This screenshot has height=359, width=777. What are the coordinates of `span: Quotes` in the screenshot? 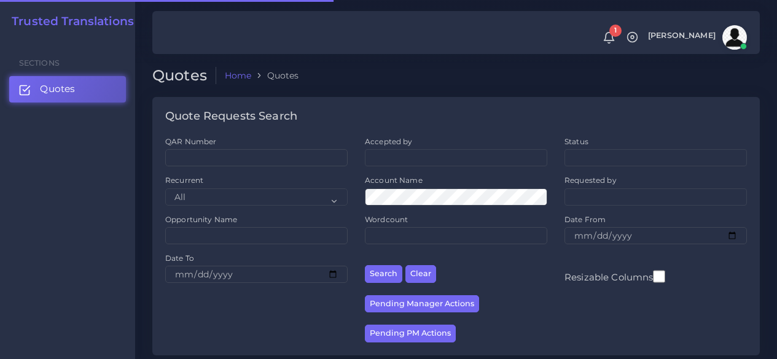 It's located at (57, 89).